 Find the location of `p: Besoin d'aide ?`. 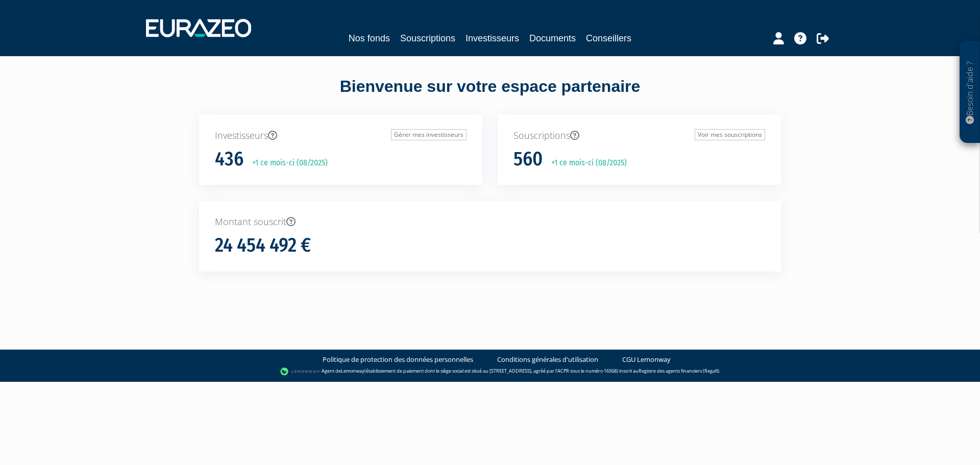

p: Besoin d'aide ? is located at coordinates (970, 92).